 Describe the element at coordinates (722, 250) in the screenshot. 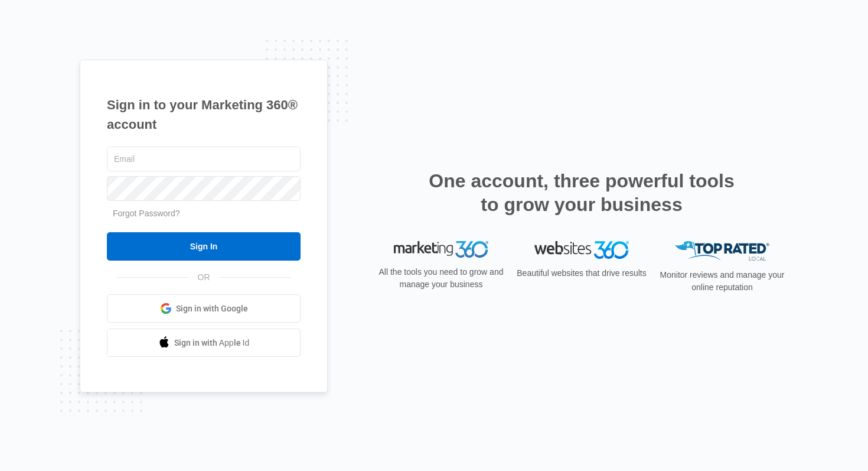

I see `img: Top Rated Local` at that location.